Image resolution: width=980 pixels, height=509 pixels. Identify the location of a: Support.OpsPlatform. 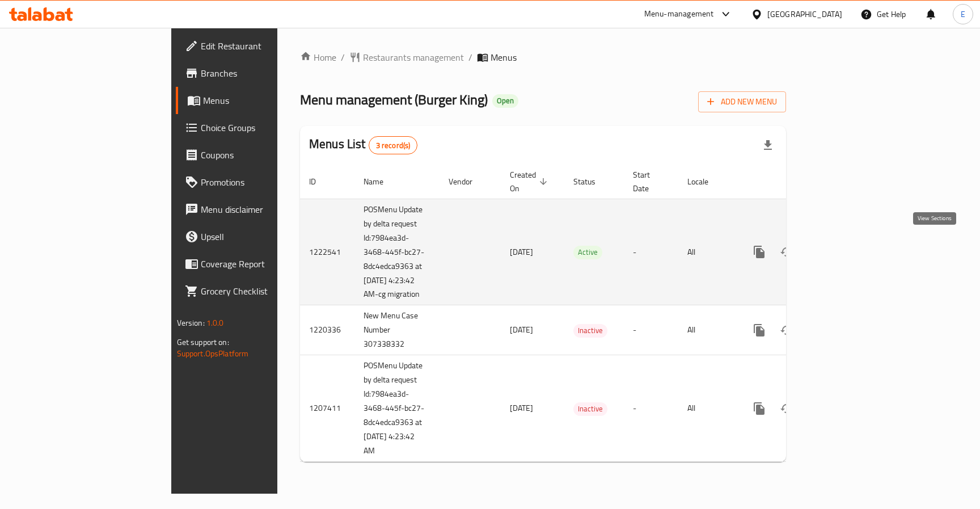
(212, 354).